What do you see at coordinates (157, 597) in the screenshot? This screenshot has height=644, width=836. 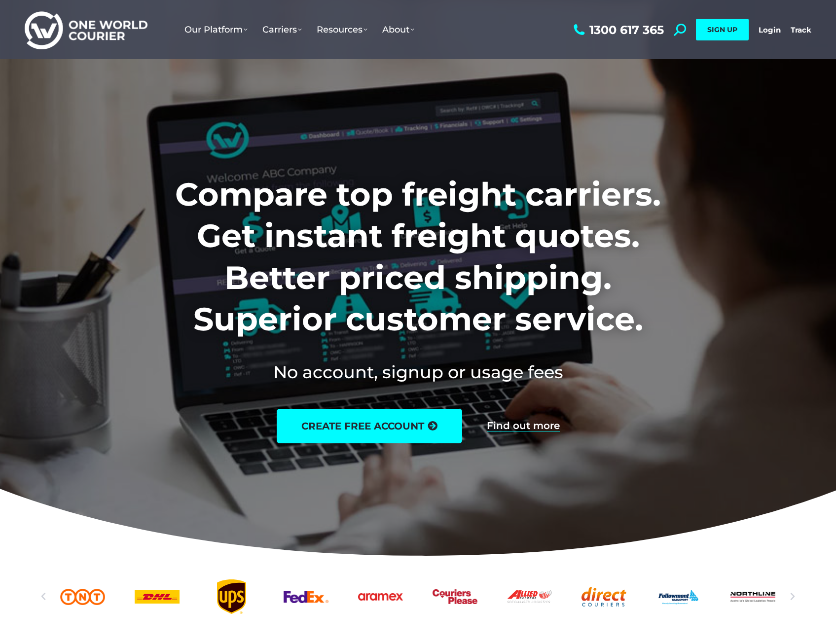 I see `div: 3 / 25` at bounding box center [157, 597].